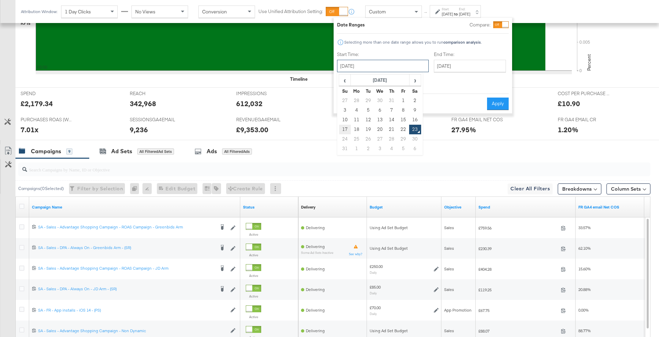  What do you see at coordinates (403, 120) in the screenshot?
I see `td: 15` at bounding box center [403, 120].